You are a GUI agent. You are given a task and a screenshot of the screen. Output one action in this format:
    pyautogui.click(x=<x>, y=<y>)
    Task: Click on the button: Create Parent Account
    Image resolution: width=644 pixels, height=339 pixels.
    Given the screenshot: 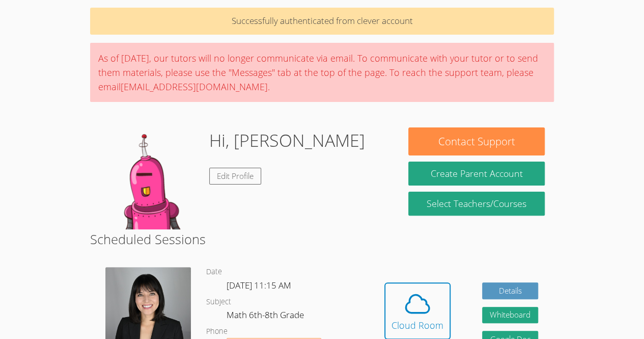 What is the action you would take?
    pyautogui.click(x=476, y=173)
    